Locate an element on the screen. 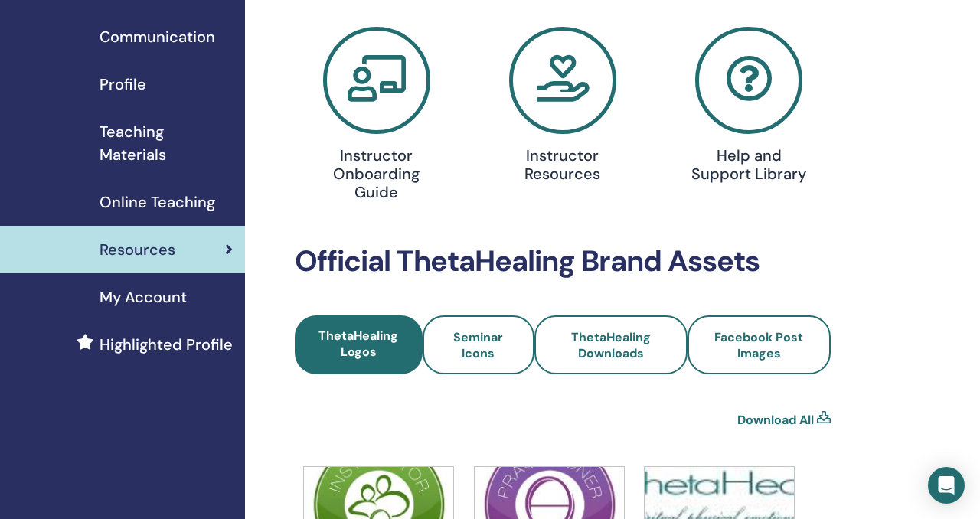 This screenshot has height=519, width=980. span: Seminar Icons is located at coordinates (477, 345).